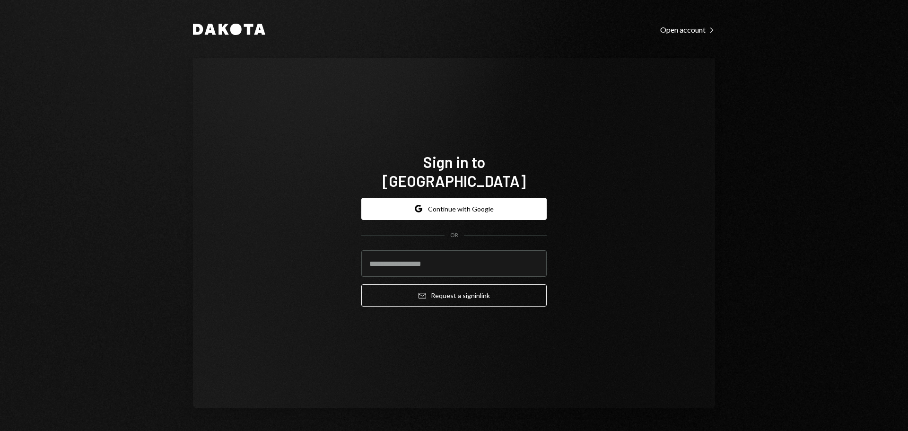  I want to click on button: Request a signinlink, so click(454, 295).